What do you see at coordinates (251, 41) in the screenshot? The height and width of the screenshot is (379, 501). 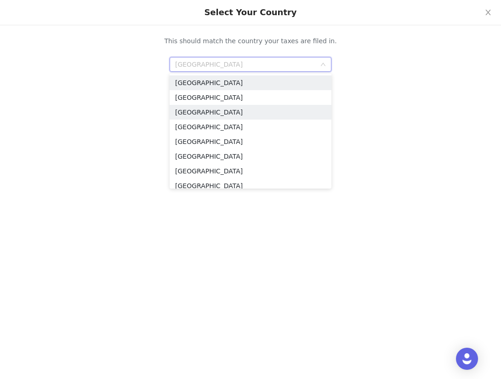 I see `p: This should match the country your taxes are filed in.` at bounding box center [251, 41].